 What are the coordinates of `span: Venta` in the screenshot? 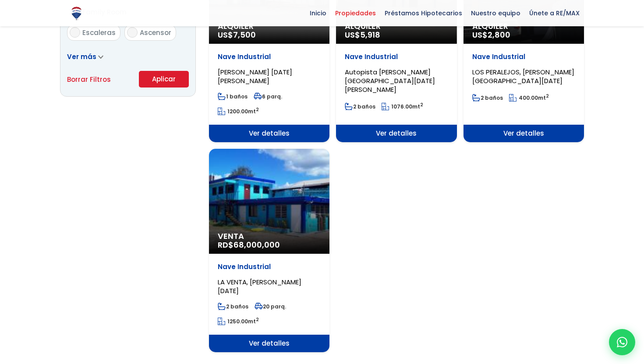 It's located at (269, 236).